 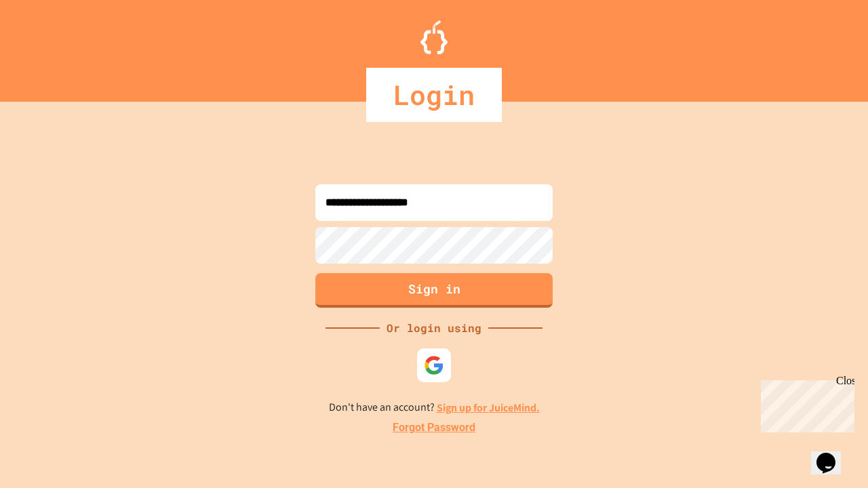 What do you see at coordinates (434, 408) in the screenshot?
I see `p: Don't have an account?` at bounding box center [434, 408].